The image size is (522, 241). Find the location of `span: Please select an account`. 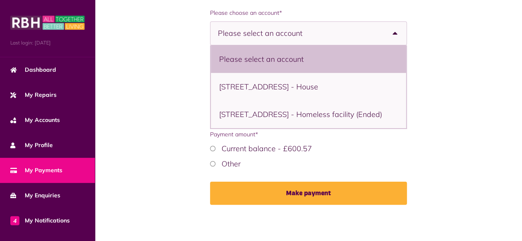

span: Please select an account is located at coordinates (274, 33).